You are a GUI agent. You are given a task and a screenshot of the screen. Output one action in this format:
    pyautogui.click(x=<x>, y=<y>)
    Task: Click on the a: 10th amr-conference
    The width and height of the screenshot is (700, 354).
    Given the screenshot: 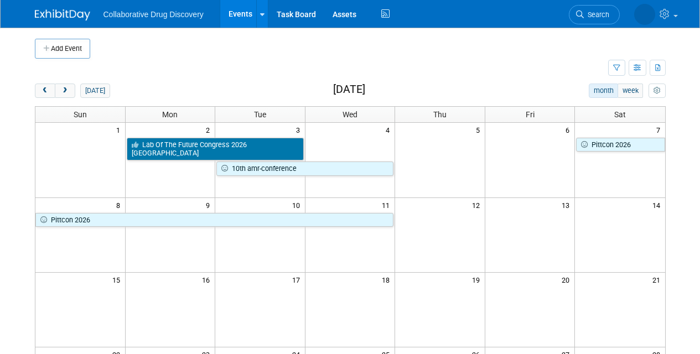 What is the action you would take?
    pyautogui.click(x=305, y=169)
    